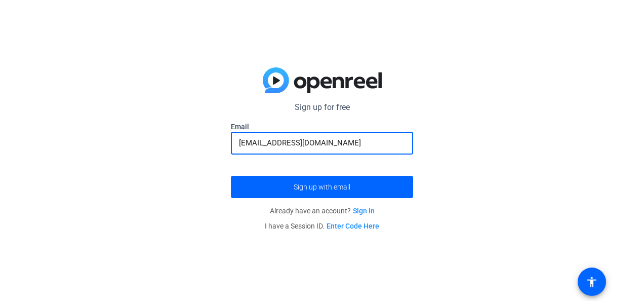  Describe the element at coordinates (353, 226) in the screenshot. I see `a: Enter Code Here` at that location.